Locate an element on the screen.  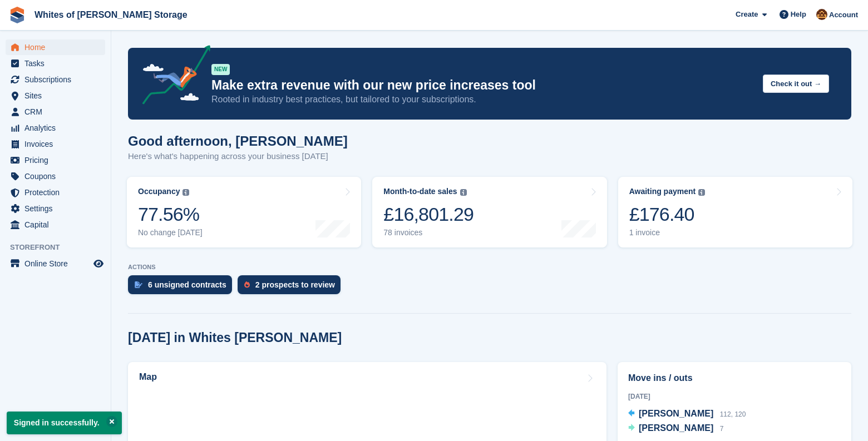
span: 7 is located at coordinates (721, 429).